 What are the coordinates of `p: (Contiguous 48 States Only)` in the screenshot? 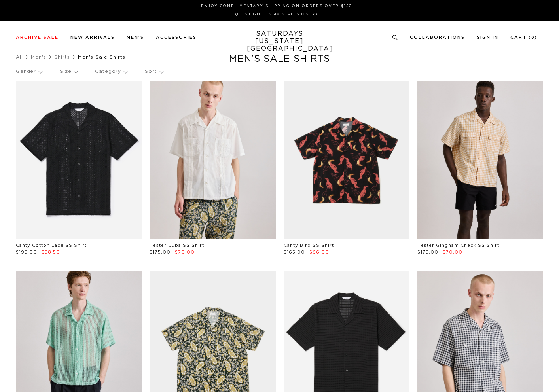 It's located at (277, 14).